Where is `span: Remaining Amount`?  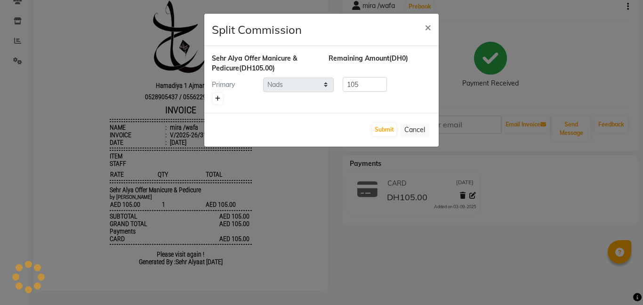 span: Remaining Amount is located at coordinates (359, 58).